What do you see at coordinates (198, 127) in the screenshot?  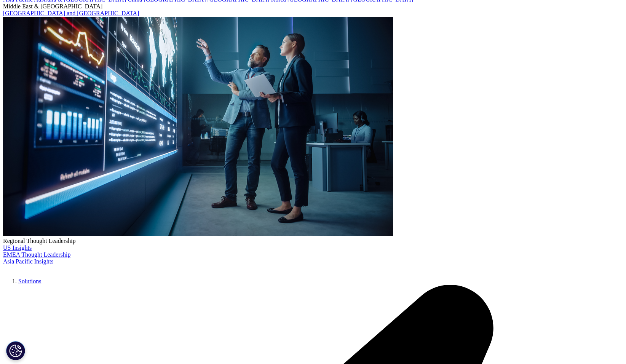 I see `img: 2093_analyzing-data-using-big-screen-display-and-laptop.png` at bounding box center [198, 127].